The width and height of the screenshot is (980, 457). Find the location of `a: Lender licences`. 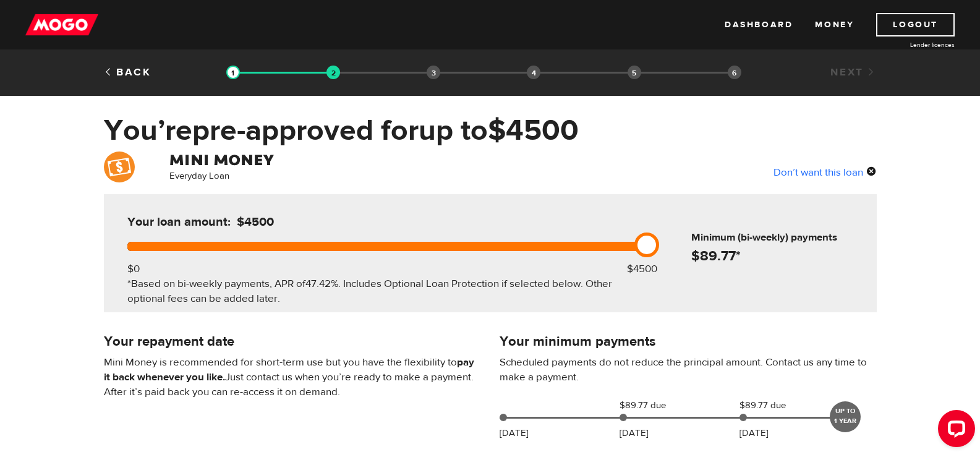

a: Lender licences is located at coordinates (908, 45).